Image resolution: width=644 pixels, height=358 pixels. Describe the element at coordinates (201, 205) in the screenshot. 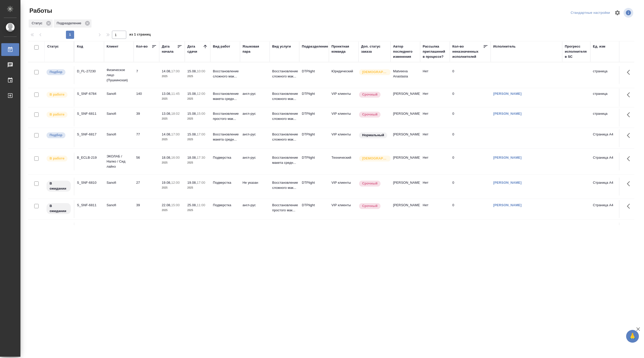

I see `p: 11:00` at that location.